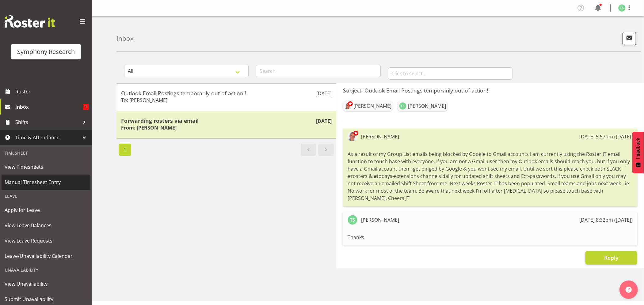 The height and width of the screenshot is (305, 644). What do you see at coordinates (638, 148) in the screenshot?
I see `span: Feedback` at bounding box center [638, 148].